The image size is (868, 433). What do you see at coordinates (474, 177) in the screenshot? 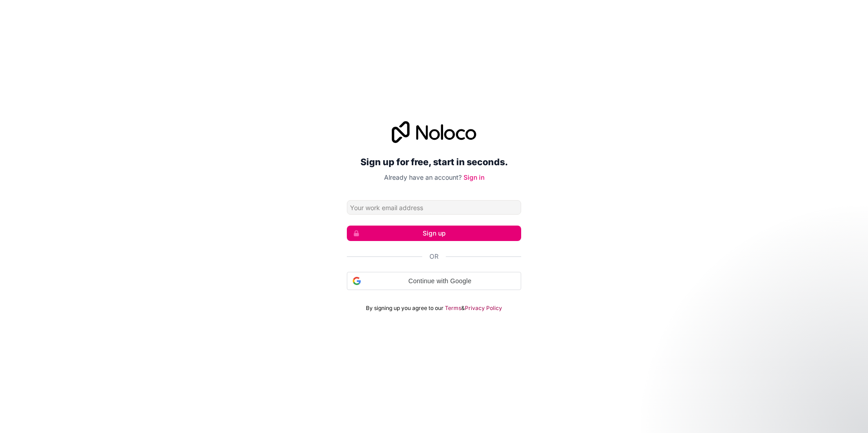
I see `a: Sign in` at bounding box center [474, 177].